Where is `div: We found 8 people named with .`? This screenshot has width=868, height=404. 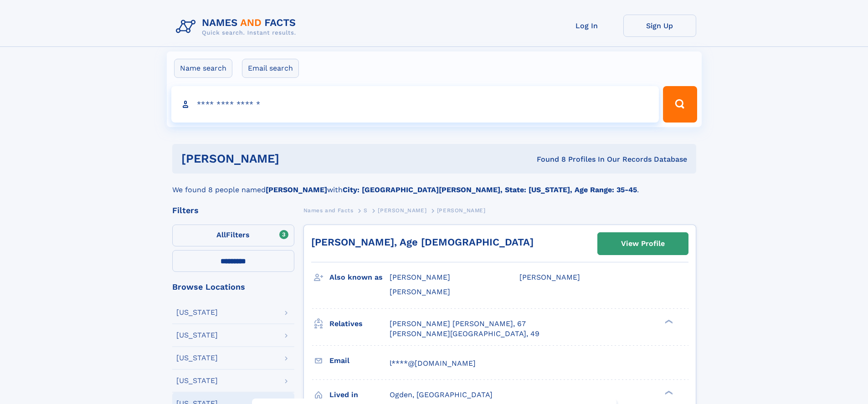 div: We found 8 people named with . is located at coordinates (435, 184).